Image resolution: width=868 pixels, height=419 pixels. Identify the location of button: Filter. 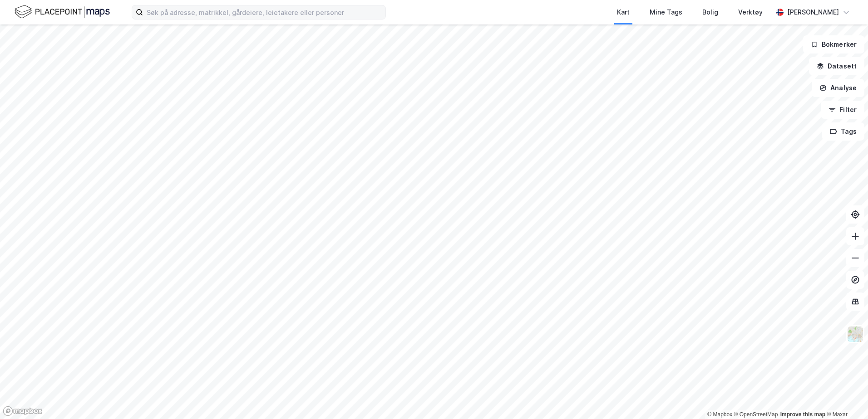
(842, 110).